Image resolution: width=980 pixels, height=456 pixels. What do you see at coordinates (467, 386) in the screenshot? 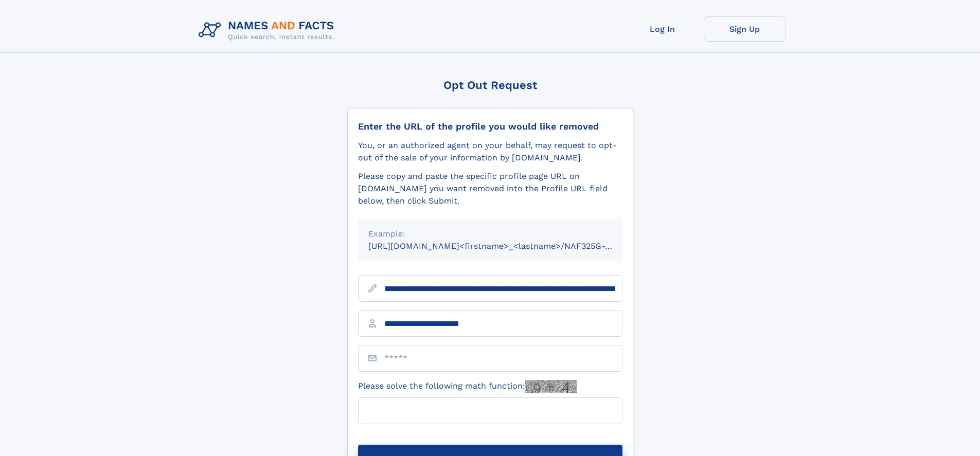
I see `label: Please solve the following math function:` at bounding box center [467, 386].